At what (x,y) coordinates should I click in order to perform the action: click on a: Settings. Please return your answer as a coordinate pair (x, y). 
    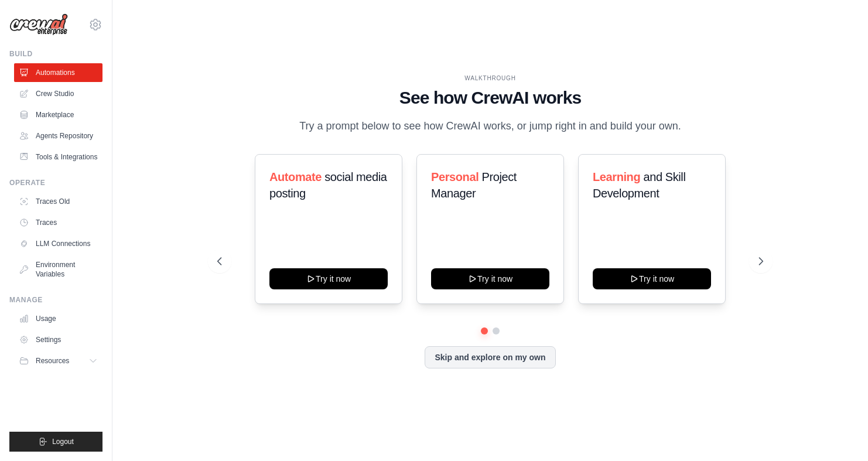
    Looking at the image, I should click on (58, 340).